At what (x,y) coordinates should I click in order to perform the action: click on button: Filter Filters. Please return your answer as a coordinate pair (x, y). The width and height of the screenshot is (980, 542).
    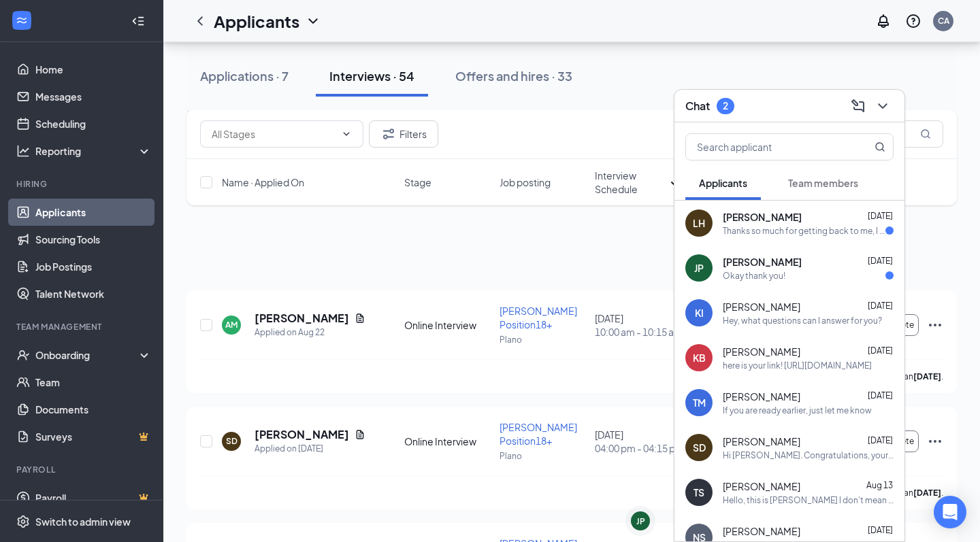
    Looking at the image, I should click on (403, 134).